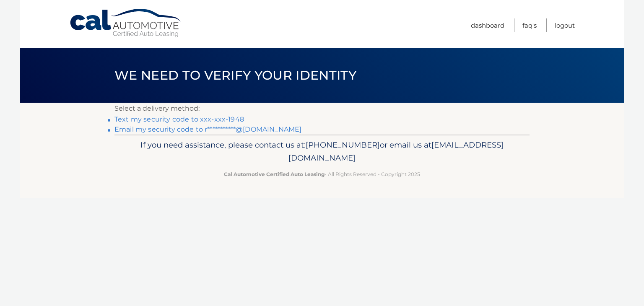  What do you see at coordinates (126, 23) in the screenshot?
I see `a: Cal Automotive` at bounding box center [126, 23].